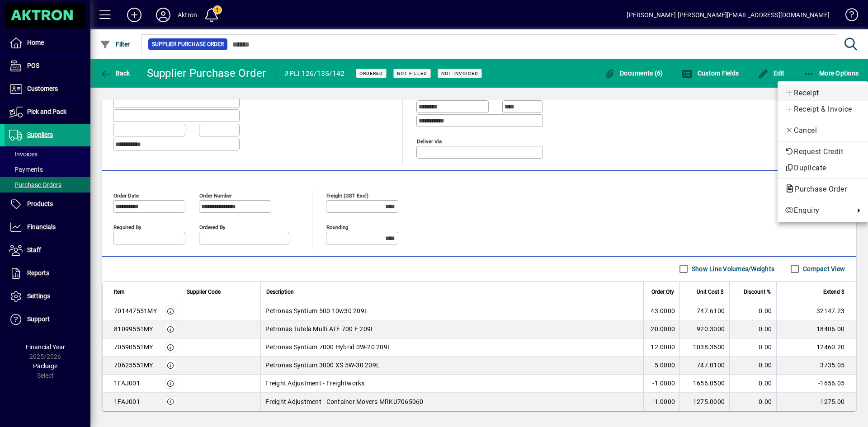  What do you see at coordinates (823, 152) in the screenshot?
I see `span: Request Credit` at bounding box center [823, 152].